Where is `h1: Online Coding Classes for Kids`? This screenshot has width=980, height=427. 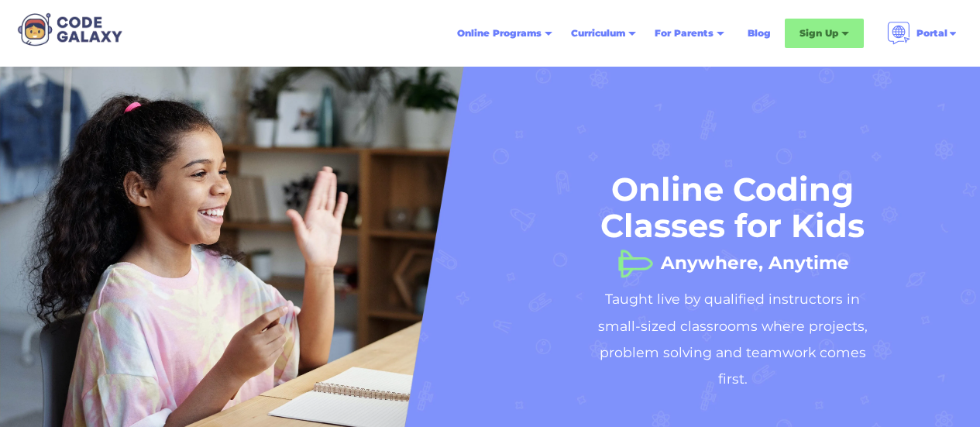 h1: Online Coding Classes for Kids is located at coordinates (733, 207).